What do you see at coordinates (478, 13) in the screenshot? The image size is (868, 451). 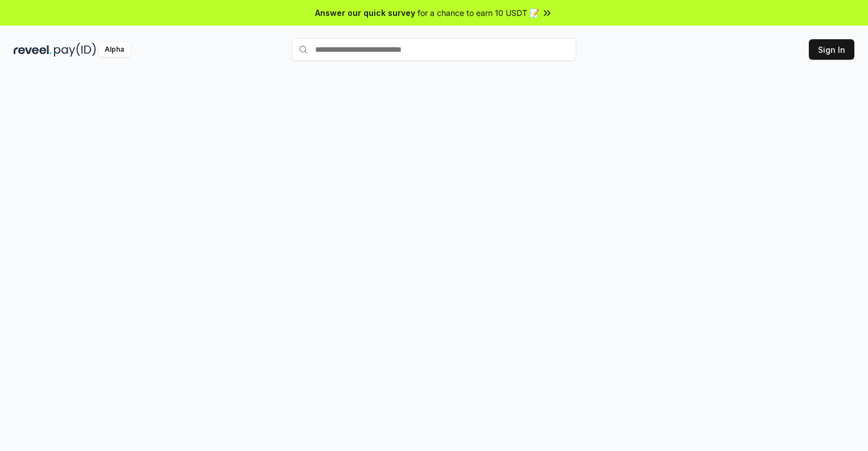 I see `span: for a chance to earn 10 USDT 📝` at bounding box center [478, 13].